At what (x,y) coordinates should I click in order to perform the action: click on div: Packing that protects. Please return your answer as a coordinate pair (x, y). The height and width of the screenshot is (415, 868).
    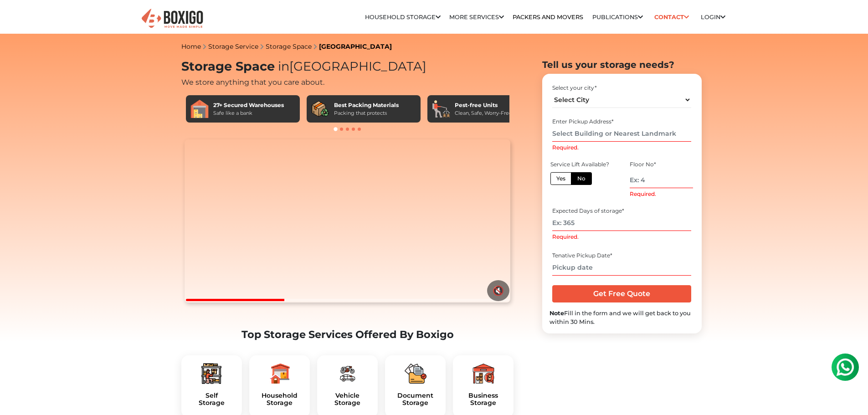
    Looking at the image, I should click on (367, 113).